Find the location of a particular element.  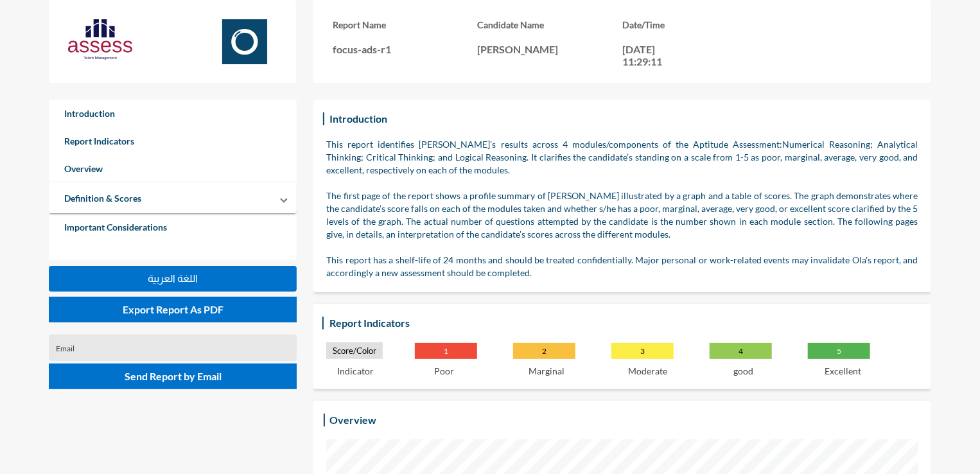

a: Introduction is located at coordinates (173, 113).